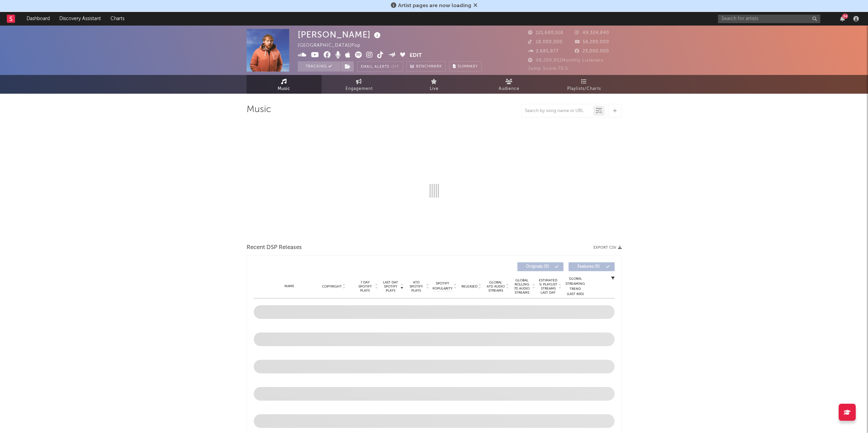  I want to click on span: Summary, so click(467, 67).